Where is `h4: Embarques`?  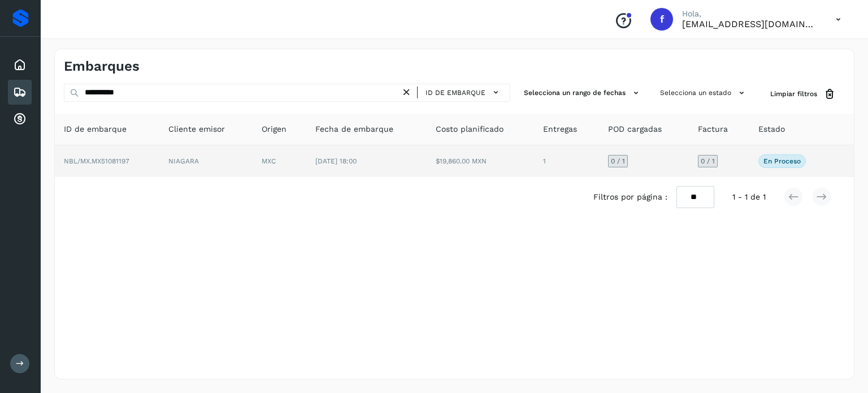
h4: Embarques is located at coordinates (102, 66).